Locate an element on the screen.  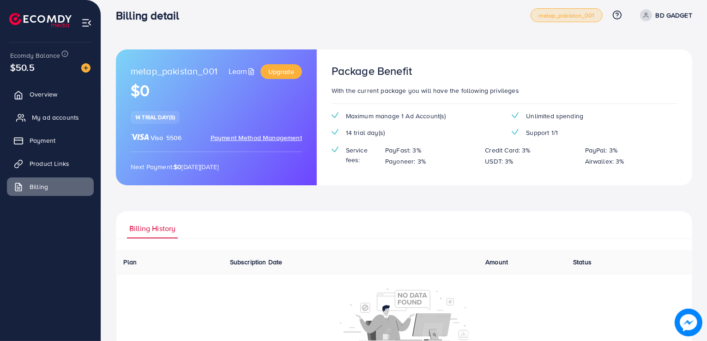
p: Payoneer: 3% is located at coordinates (405, 161).